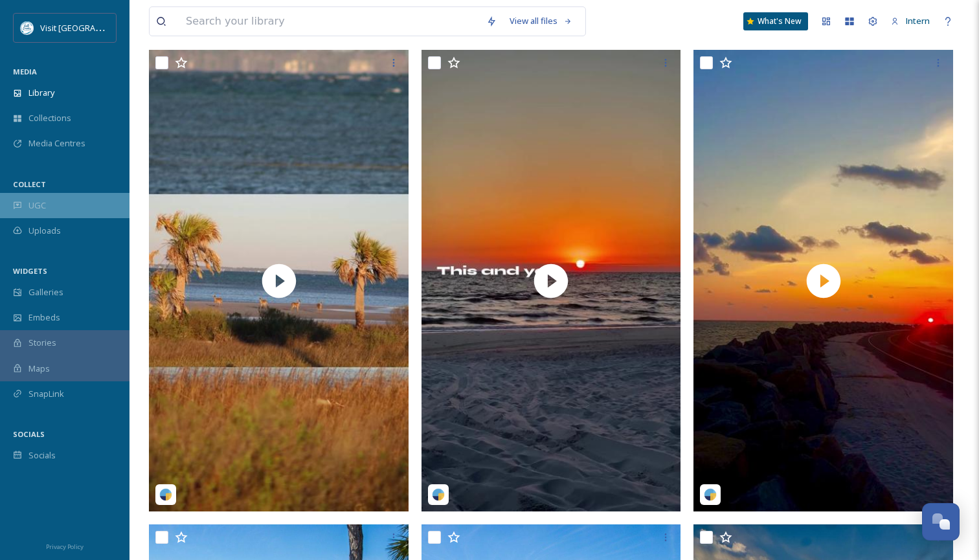  What do you see at coordinates (911, 20) in the screenshot?
I see `a: Intern` at bounding box center [911, 20].